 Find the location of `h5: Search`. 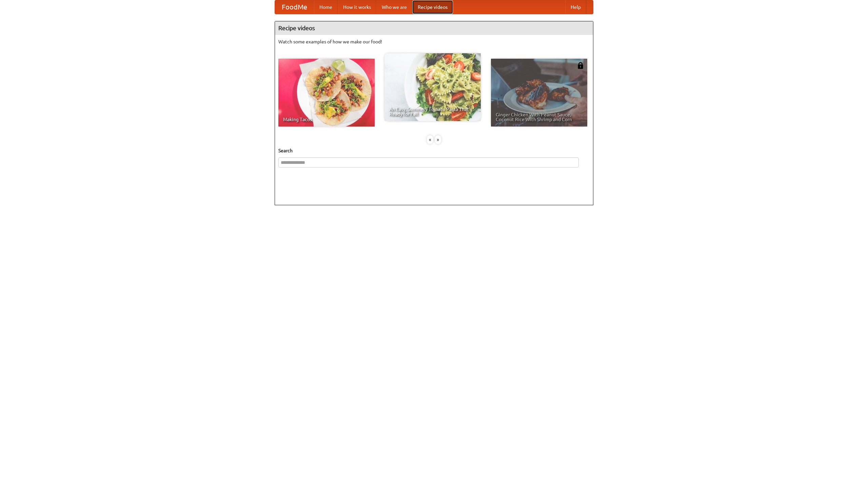

h5: Search is located at coordinates (434, 151).